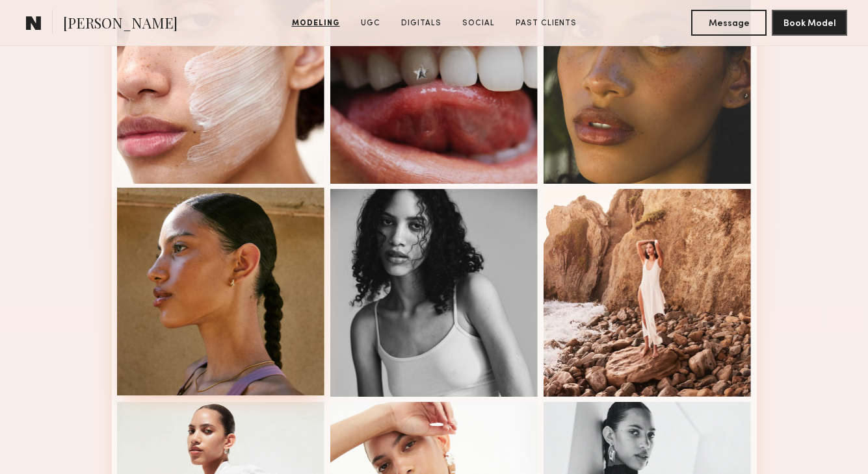 This screenshot has width=868, height=474. Describe the element at coordinates (371, 23) in the screenshot. I see `a: UGC` at that location.